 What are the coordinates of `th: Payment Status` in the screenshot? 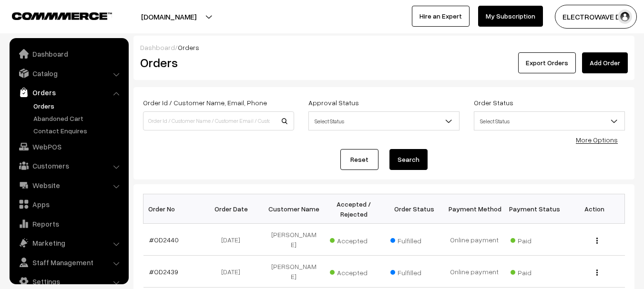 It's located at (534, 209).